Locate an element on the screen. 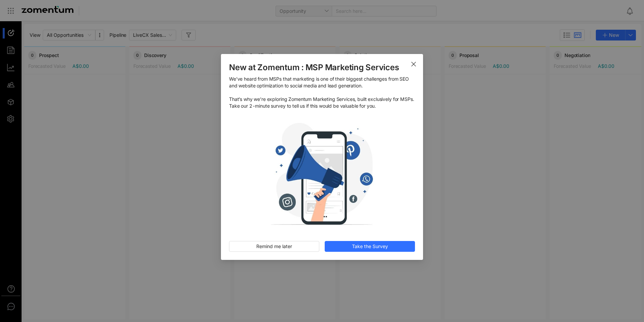 The width and height of the screenshot is (644, 322). button: Close is located at coordinates (414, 63).